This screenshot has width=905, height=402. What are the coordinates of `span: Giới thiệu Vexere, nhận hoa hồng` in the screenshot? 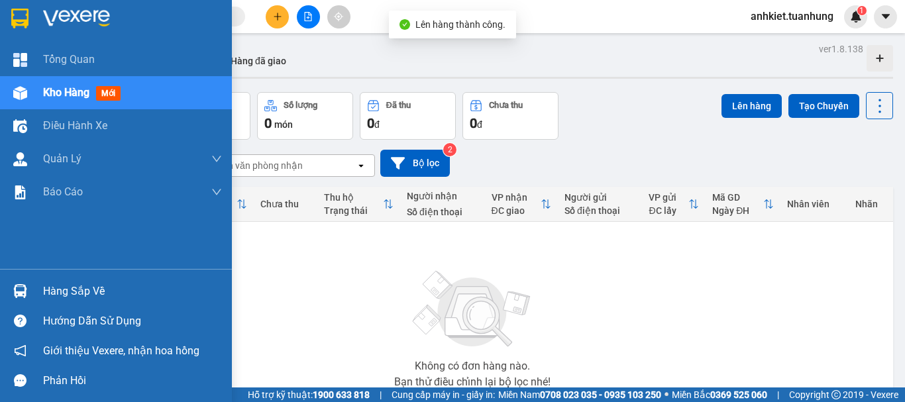 It's located at (121, 350).